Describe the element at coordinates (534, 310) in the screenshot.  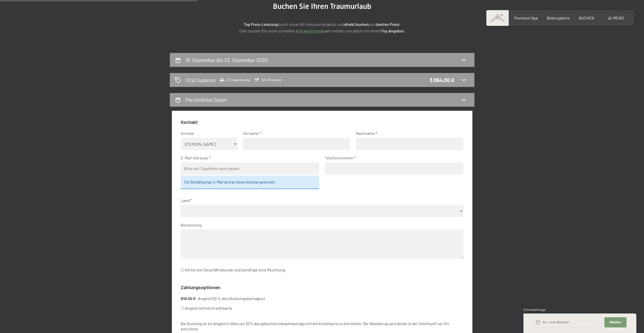
I see `span: Schnellanfrage` at that location.